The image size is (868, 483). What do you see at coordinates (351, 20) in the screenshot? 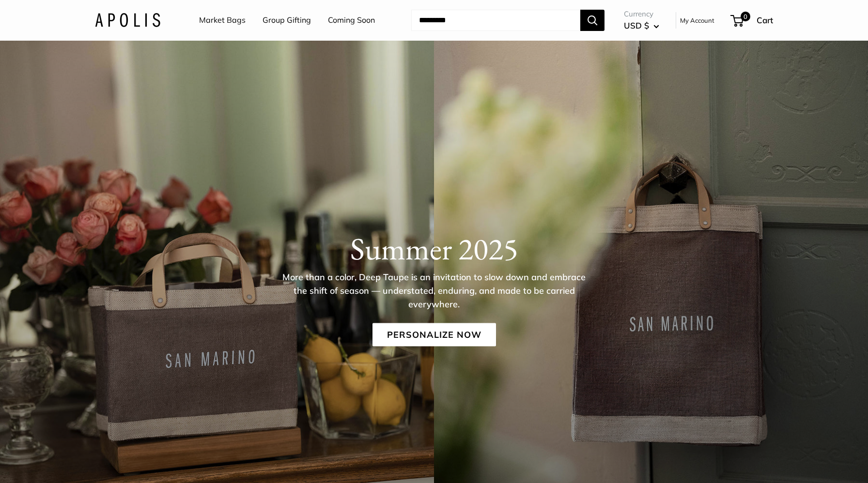
I see `a: Coming Soon` at bounding box center [351, 20].